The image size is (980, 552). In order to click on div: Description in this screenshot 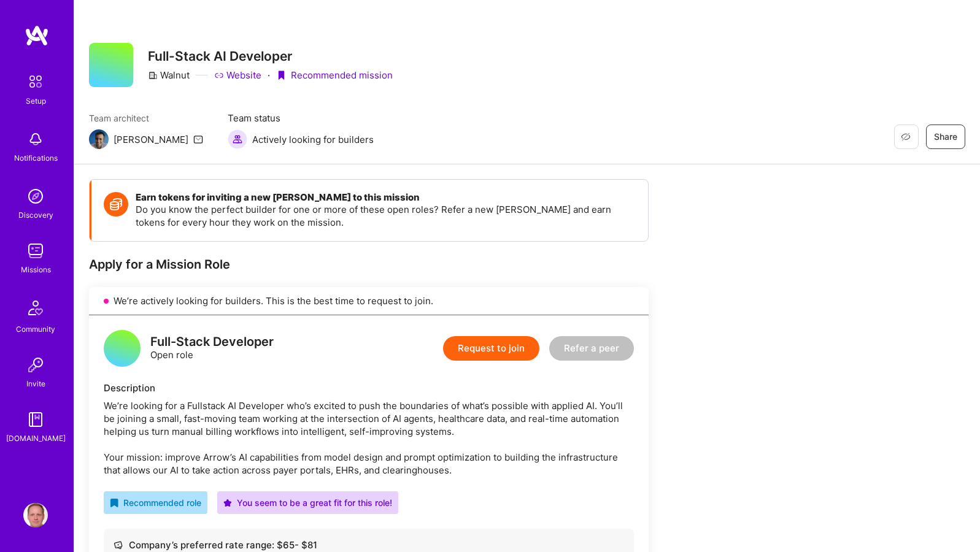, I will do `click(369, 388)`.